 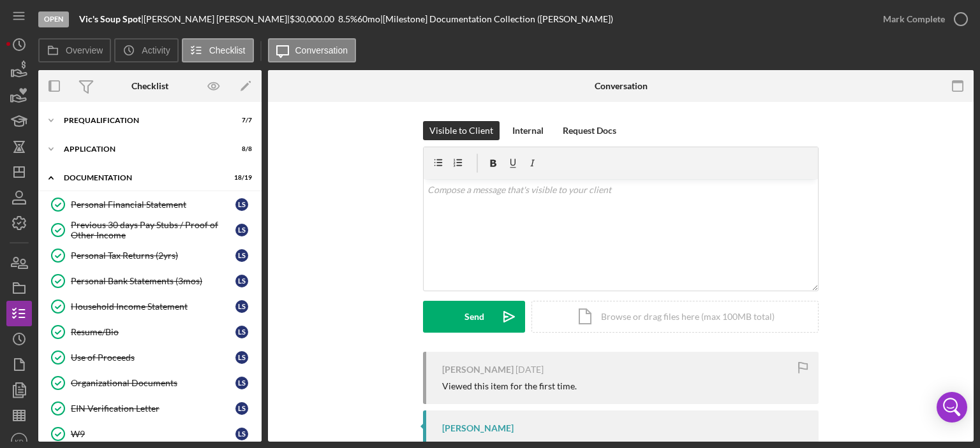 What do you see at coordinates (528, 130) in the screenshot?
I see `div: Internal` at bounding box center [528, 130].